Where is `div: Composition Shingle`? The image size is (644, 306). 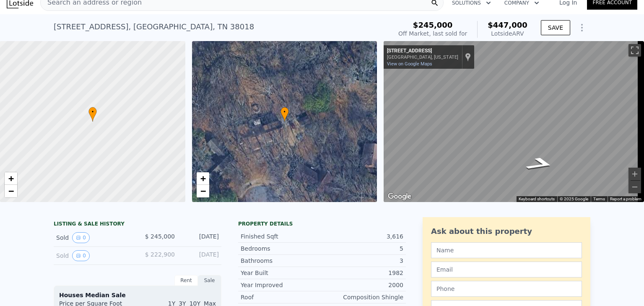 div: Composition Shingle is located at coordinates (363, 298).